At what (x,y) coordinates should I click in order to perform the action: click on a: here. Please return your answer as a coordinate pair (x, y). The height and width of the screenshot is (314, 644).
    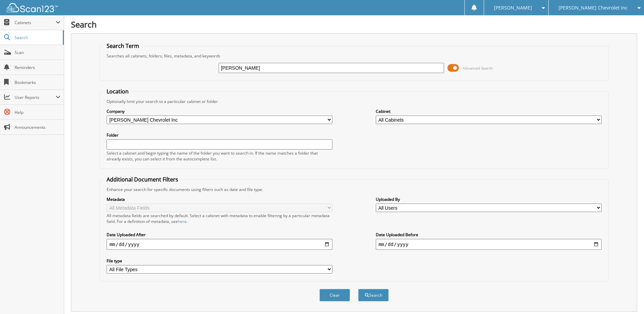
    Looking at the image, I should click on (182, 221).